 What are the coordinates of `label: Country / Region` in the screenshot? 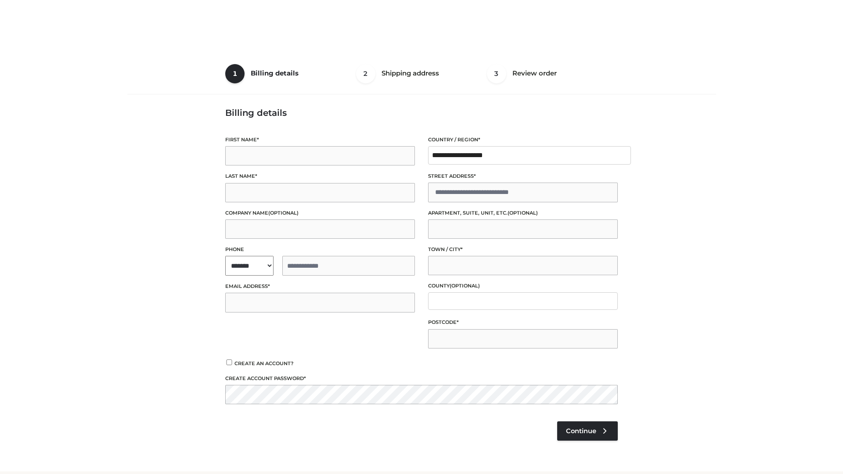 It's located at (523, 140).